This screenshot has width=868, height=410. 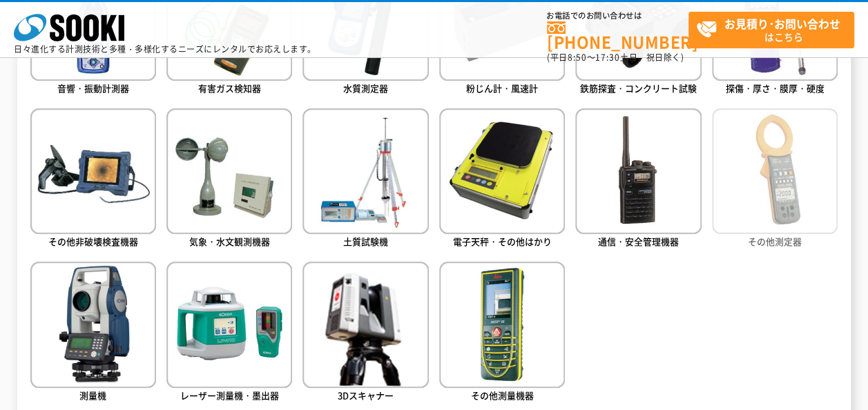 I want to click on img: レーザー測量機・墨出器, so click(x=229, y=325).